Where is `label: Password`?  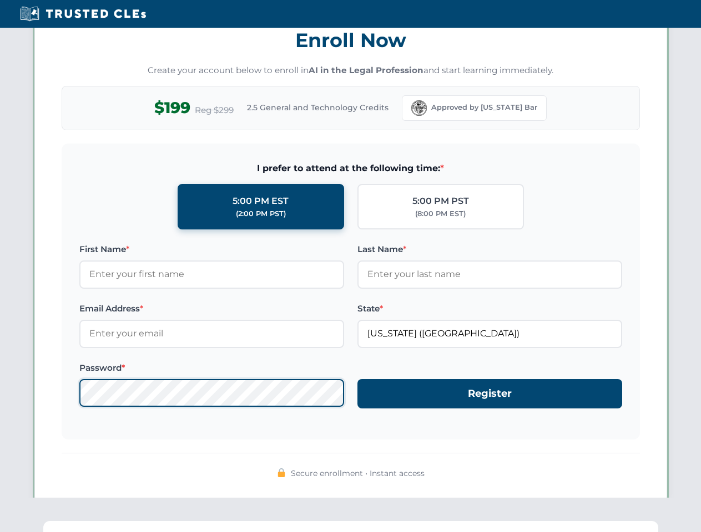 label: Password is located at coordinates (211, 368).